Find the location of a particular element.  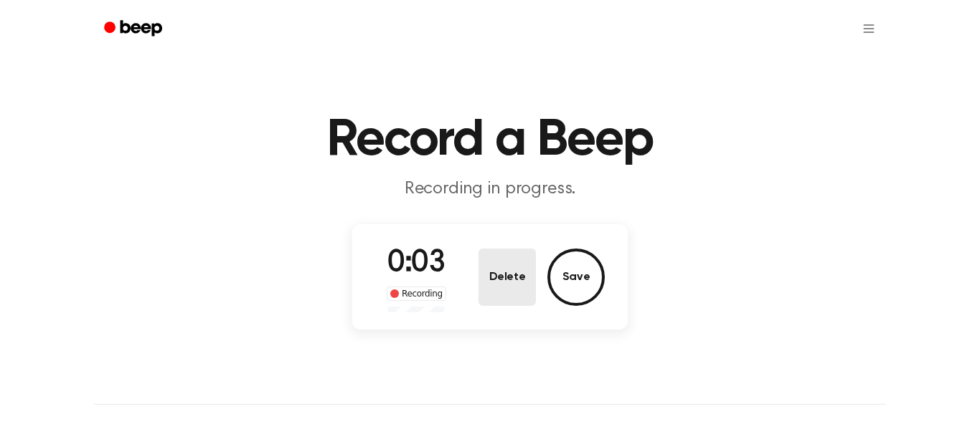

div: Recording is located at coordinates (416, 294).